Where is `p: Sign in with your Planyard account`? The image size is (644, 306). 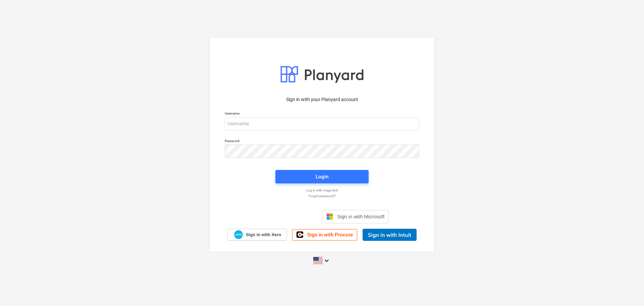 p: Sign in with your Planyard account is located at coordinates (322, 100).